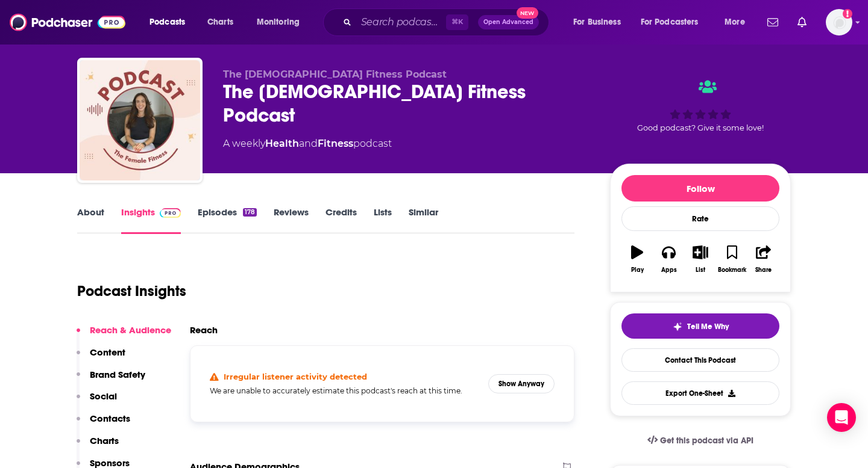  I want to click on svg: Add a profile image, so click(848, 14).